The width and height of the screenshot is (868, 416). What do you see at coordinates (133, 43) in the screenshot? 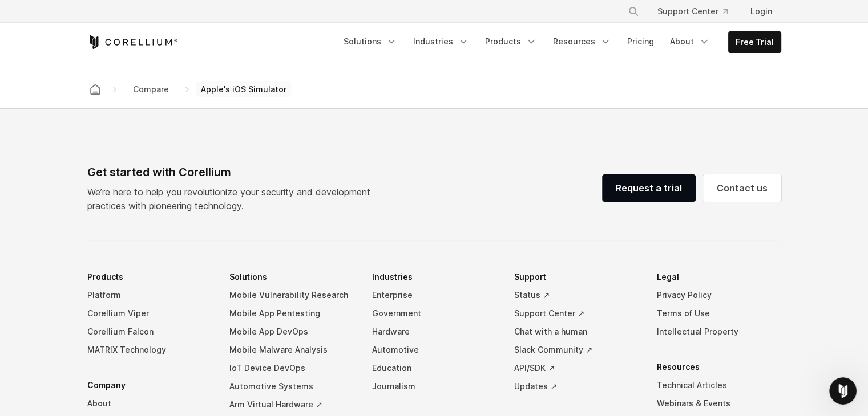
I see `a: Corellium Home` at bounding box center [133, 43].